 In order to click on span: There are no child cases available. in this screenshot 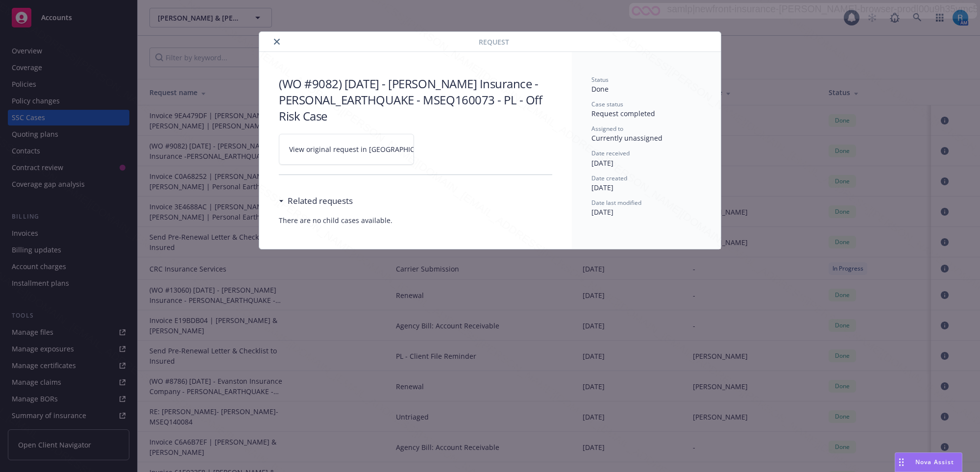, I will do `click(416, 220)`.